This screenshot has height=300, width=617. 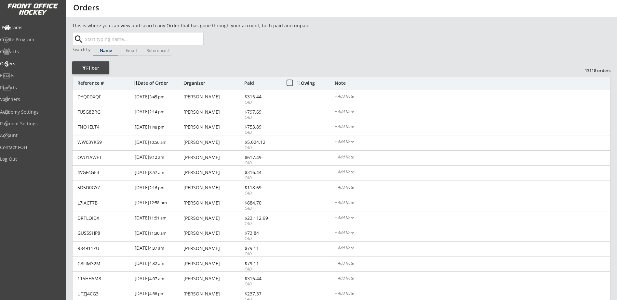 What do you see at coordinates (262, 142) in the screenshot?
I see `div: $5,024.12` at bounding box center [262, 142].